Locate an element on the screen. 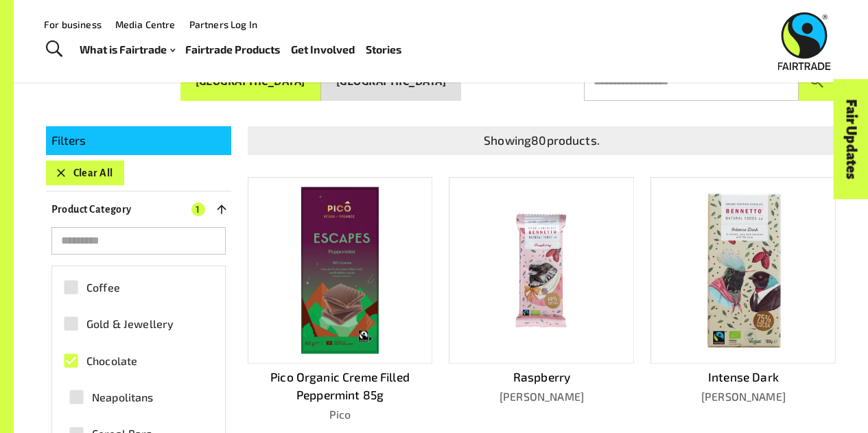 The image size is (868, 433). p: Intense Dark is located at coordinates (743, 377).